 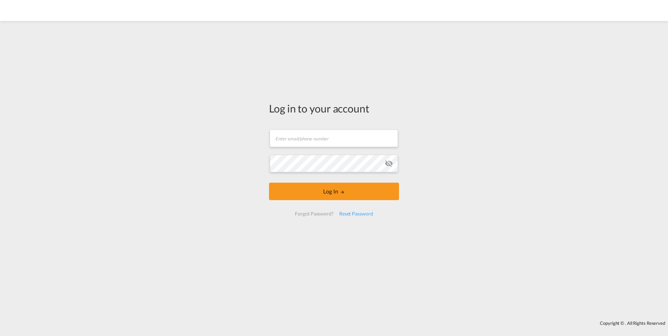 What do you see at coordinates (334, 108) in the screenshot?
I see `div: Log in to your account` at bounding box center [334, 108].